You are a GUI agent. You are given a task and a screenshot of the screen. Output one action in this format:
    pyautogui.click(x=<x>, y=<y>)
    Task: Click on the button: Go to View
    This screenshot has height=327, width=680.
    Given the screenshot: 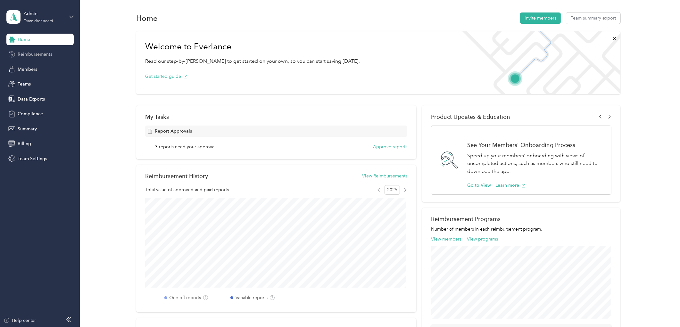 What is the action you would take?
    pyautogui.click(x=479, y=185)
    